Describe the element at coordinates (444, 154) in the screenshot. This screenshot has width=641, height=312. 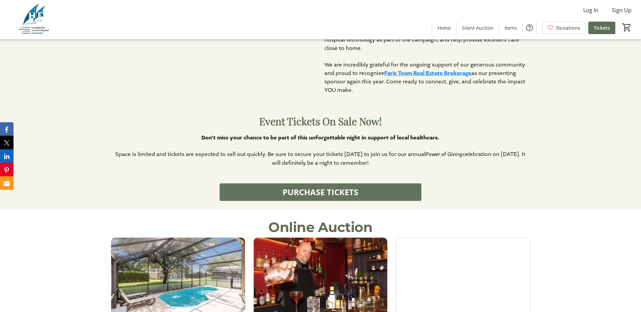
I see `em: Power of Giving` at that location.